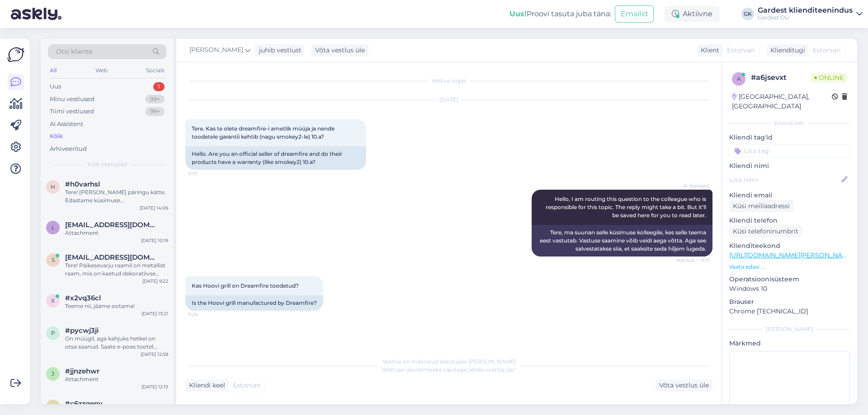 Image resolution: width=868 pixels, height=415 pixels. I want to click on span: sergeikonenko@gmail.com, so click(112, 258).